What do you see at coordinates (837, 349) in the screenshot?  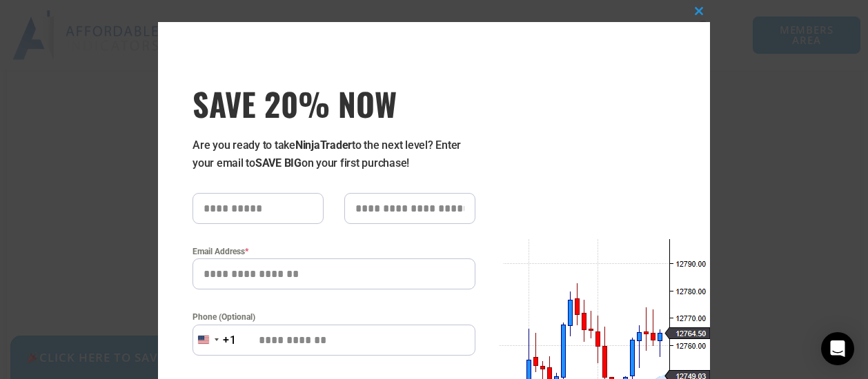 I see `div: Open Intercom Messenger` at bounding box center [837, 349].